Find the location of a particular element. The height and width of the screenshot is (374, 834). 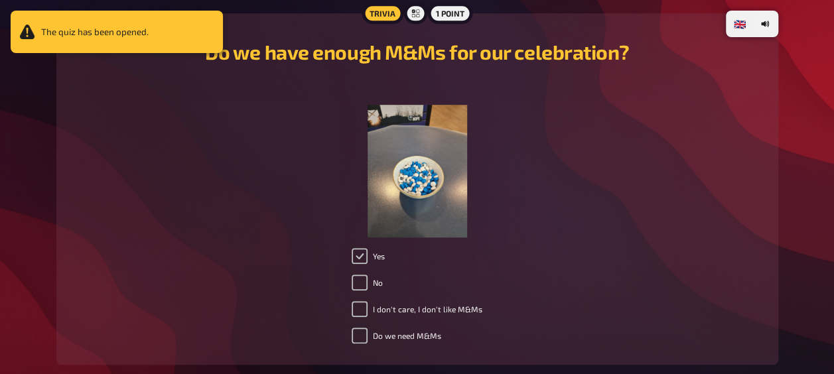

label: No is located at coordinates (367, 283).